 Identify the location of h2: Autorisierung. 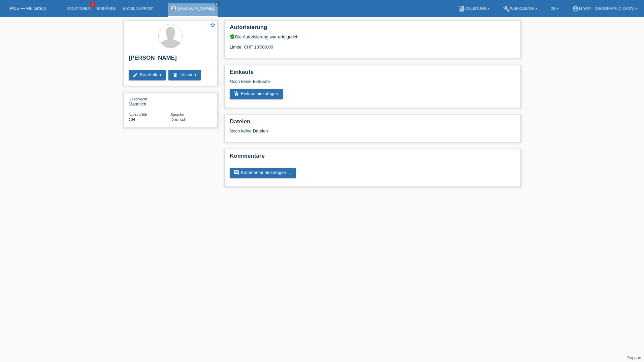
(372, 29).